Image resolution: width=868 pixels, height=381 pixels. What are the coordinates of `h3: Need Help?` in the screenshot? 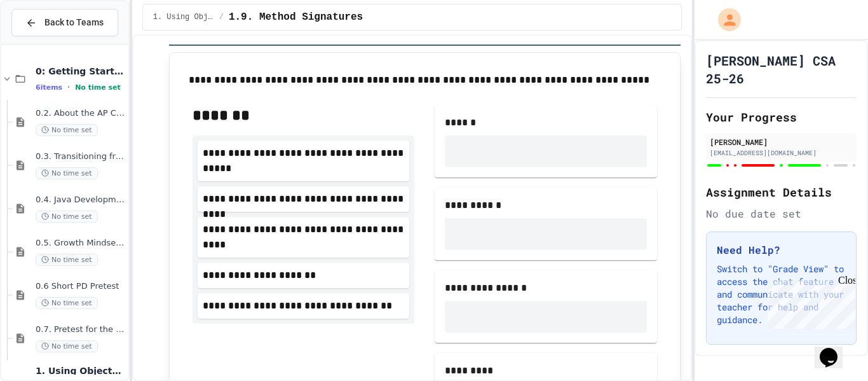 It's located at (781, 250).